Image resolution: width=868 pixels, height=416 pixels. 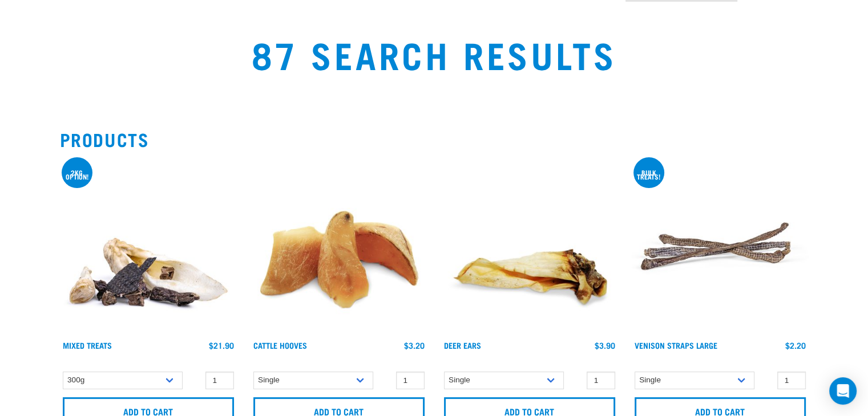 What do you see at coordinates (720, 247) in the screenshot?
I see `img: Stack of 3 Venison Straps Treats for Pets` at bounding box center [720, 247].